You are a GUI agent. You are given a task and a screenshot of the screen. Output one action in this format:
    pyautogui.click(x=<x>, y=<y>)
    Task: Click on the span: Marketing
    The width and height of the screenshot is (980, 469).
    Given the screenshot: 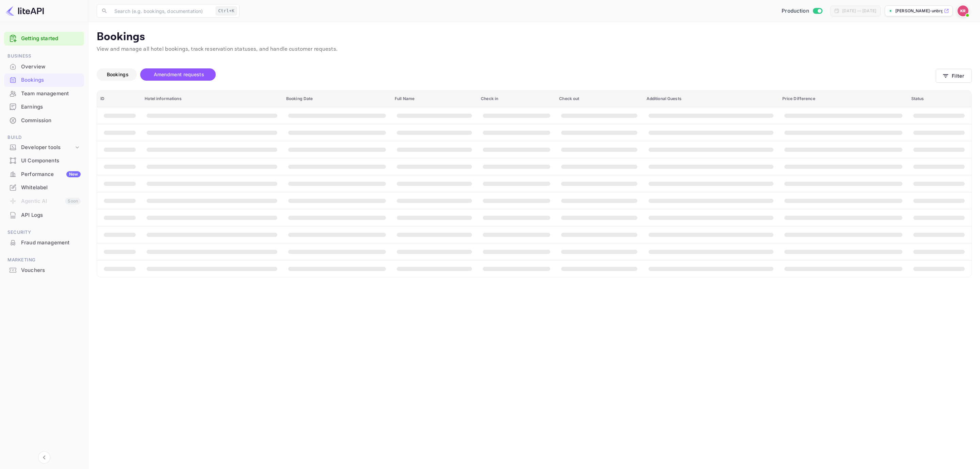 What is the action you would take?
    pyautogui.click(x=44, y=260)
    